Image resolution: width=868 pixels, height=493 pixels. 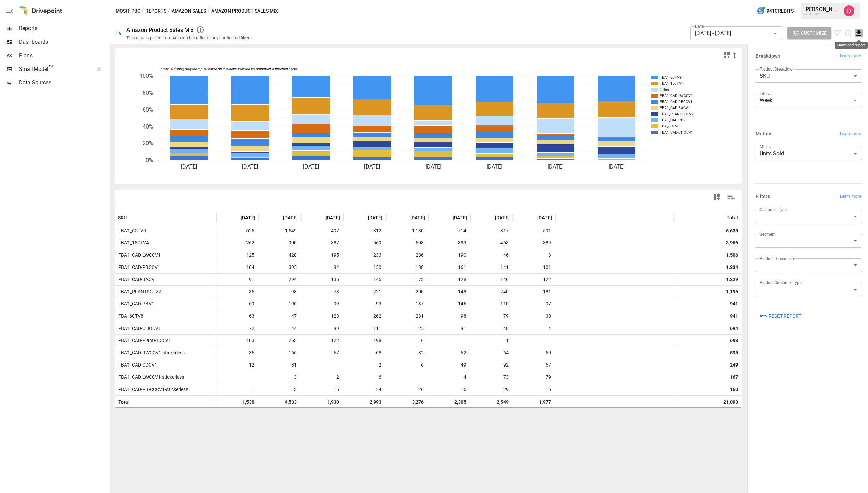 What do you see at coordinates (734, 304) in the screenshot?
I see `div: 941` at bounding box center [734, 304].